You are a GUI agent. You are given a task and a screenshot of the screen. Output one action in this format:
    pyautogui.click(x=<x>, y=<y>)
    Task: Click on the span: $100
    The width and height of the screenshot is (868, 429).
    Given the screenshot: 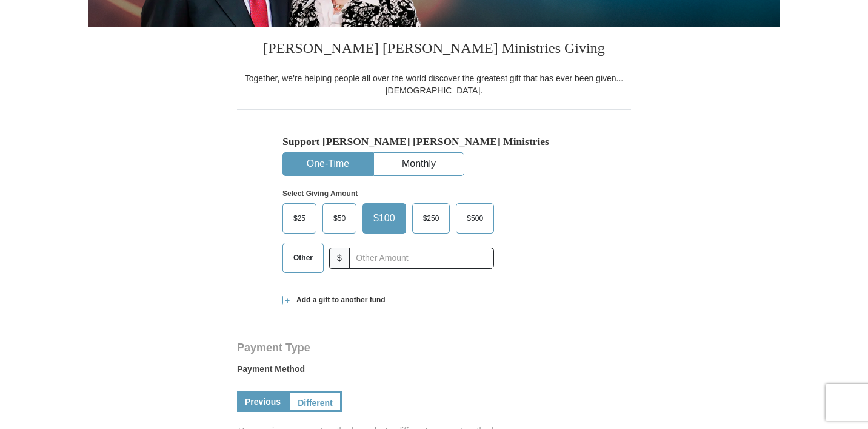 What is the action you would take?
    pyautogui.click(x=384, y=218)
    